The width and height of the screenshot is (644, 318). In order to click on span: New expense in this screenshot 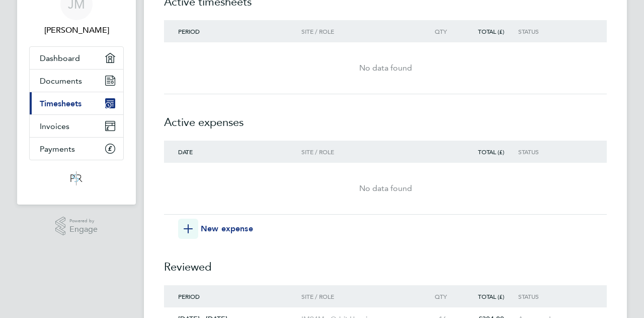, I will do `click(227, 229)`.